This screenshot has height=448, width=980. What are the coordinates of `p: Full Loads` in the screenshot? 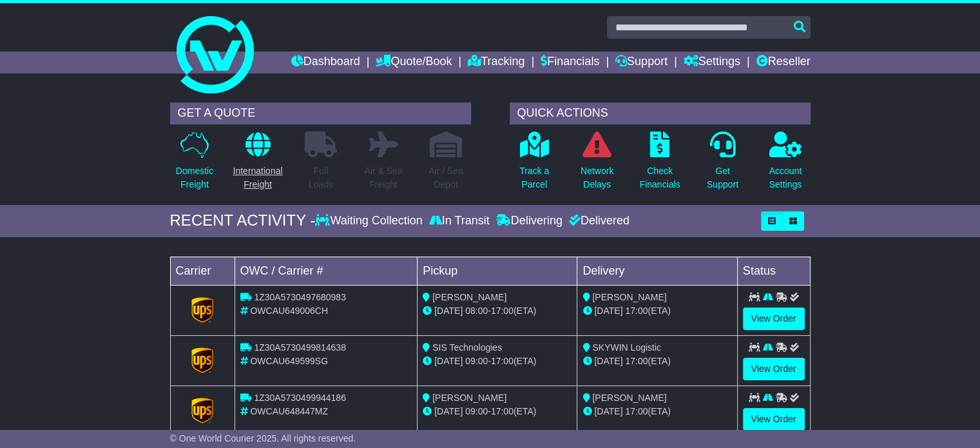 It's located at (321, 178).